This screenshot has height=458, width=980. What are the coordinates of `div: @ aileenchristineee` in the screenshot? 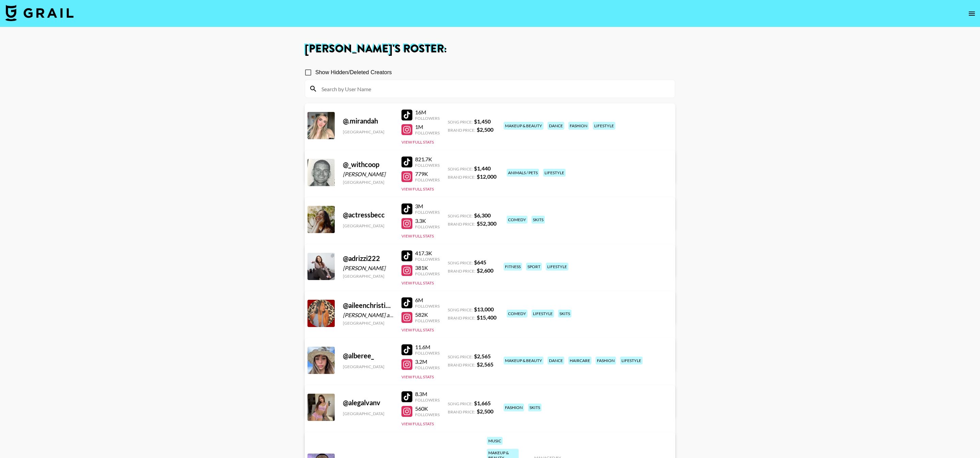 It's located at (368, 305).